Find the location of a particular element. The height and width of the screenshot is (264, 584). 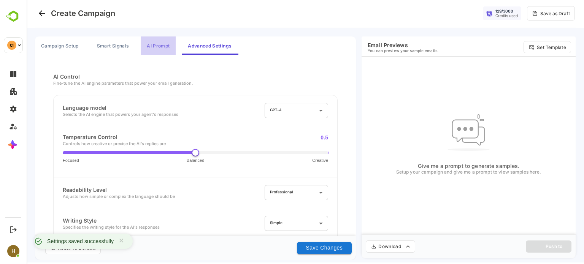

button: Advanced Settings is located at coordinates (183, 47).